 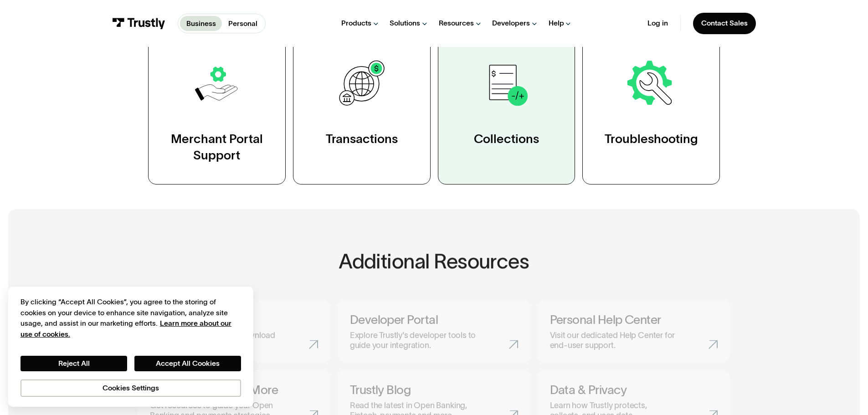 What do you see at coordinates (188, 363) in the screenshot?
I see `button: Accept All Cookies` at bounding box center [188, 363].